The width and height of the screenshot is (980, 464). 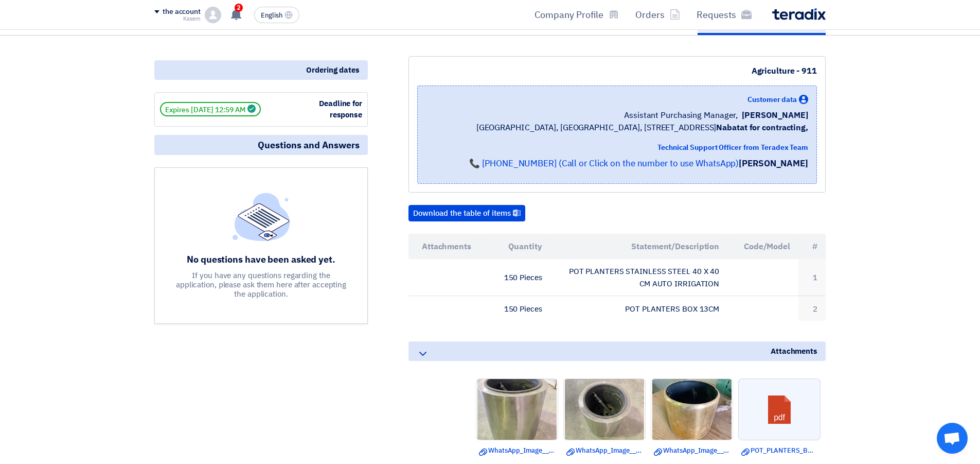 I want to click on font: Download the table of items, so click(x=462, y=213).